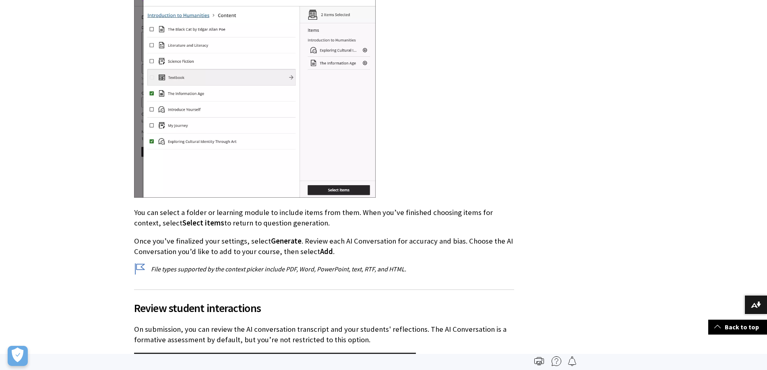 This screenshot has height=370, width=767. What do you see at coordinates (203, 223) in the screenshot?
I see `span: Select items` at bounding box center [203, 223].